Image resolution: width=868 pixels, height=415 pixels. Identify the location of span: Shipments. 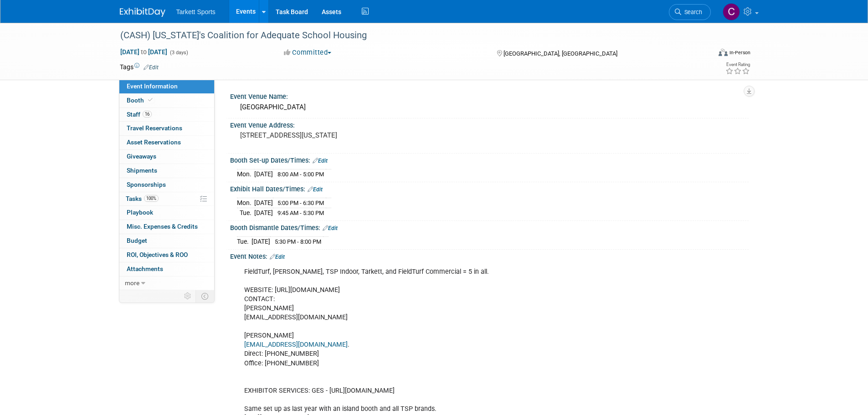
(142, 170).